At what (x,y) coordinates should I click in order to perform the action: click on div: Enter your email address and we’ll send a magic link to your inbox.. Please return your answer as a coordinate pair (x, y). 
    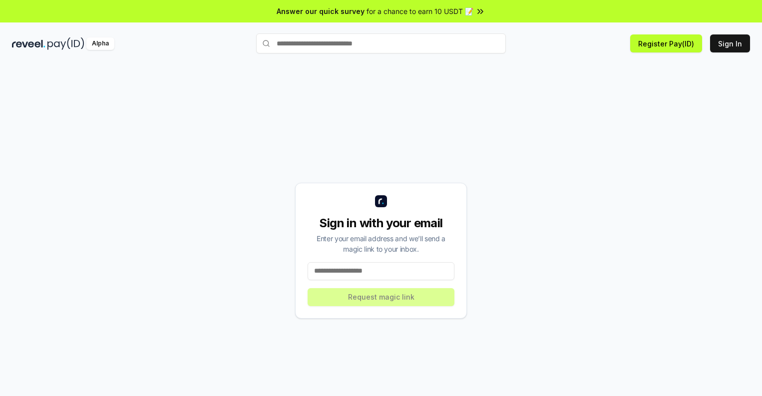
    Looking at the image, I should click on (381, 244).